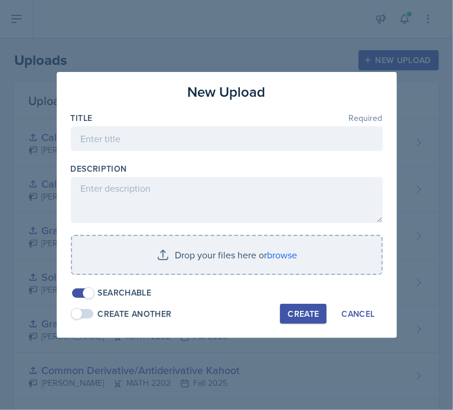  What do you see at coordinates (303, 314) in the screenshot?
I see `div: Create` at bounding box center [303, 314].